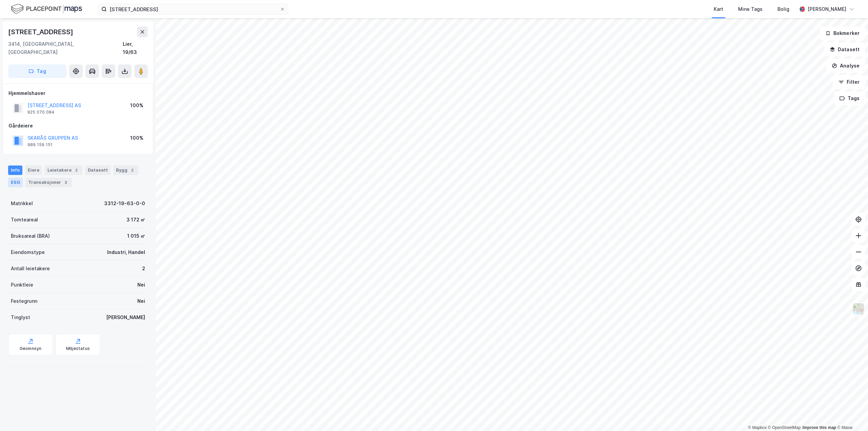  I want to click on div: 3312-19-63-0-0, so click(124, 204).